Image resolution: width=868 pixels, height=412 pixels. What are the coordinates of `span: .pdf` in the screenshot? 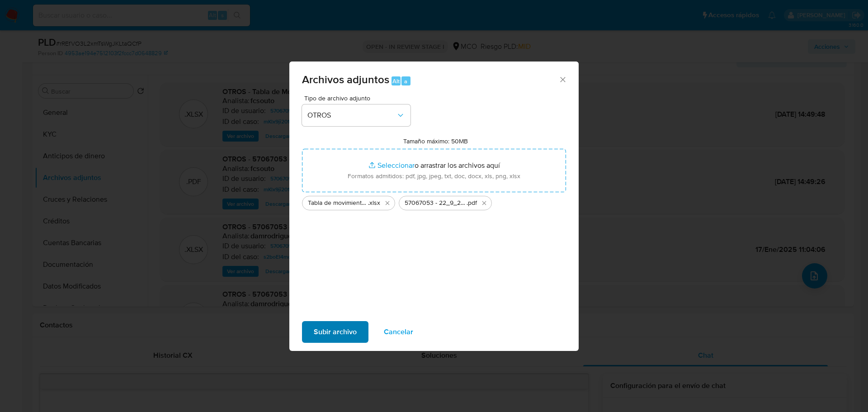 It's located at (471, 203).